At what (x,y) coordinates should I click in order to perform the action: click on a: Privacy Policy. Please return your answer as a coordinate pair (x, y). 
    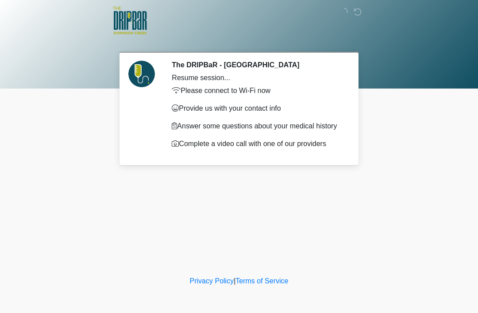
    Looking at the image, I should click on (212, 280).